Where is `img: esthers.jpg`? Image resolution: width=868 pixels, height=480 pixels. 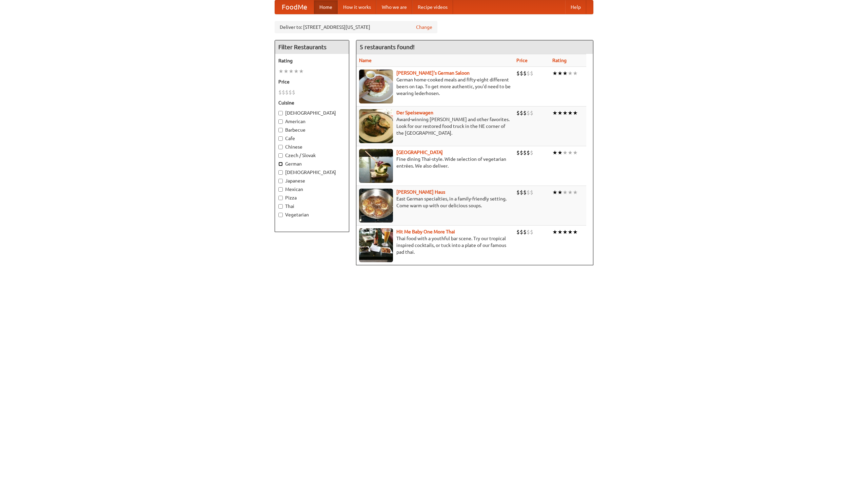 img: esthers.jpg is located at coordinates (376, 86).